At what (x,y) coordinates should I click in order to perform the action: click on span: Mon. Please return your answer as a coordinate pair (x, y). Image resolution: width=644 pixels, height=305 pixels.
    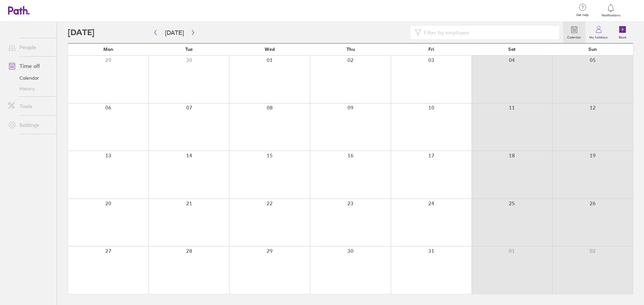
    Looking at the image, I should click on (108, 49).